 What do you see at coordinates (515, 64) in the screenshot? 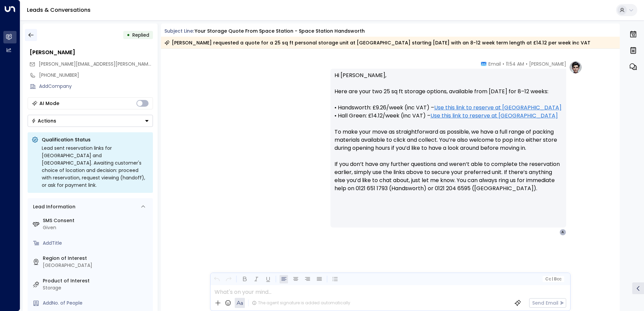
I see `span: 11:54 AM` at bounding box center [515, 64].